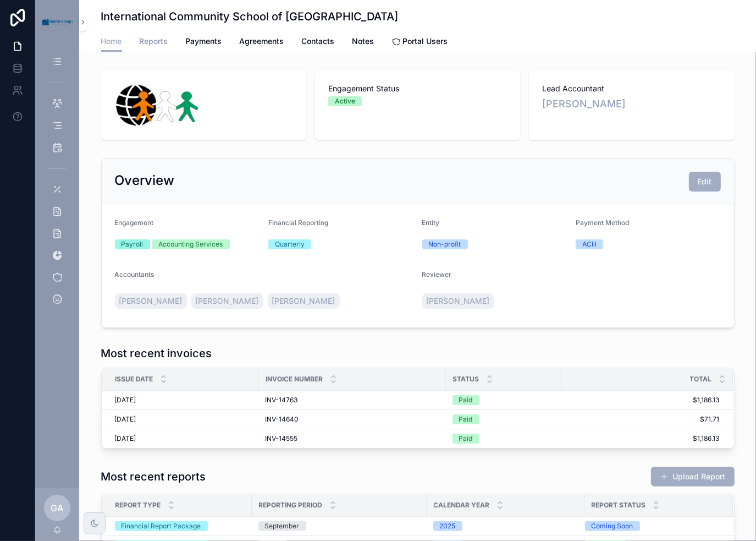 This screenshot has width=756, height=541. Describe the element at coordinates (602, 222) in the screenshot. I see `span: Payment Method` at that location.